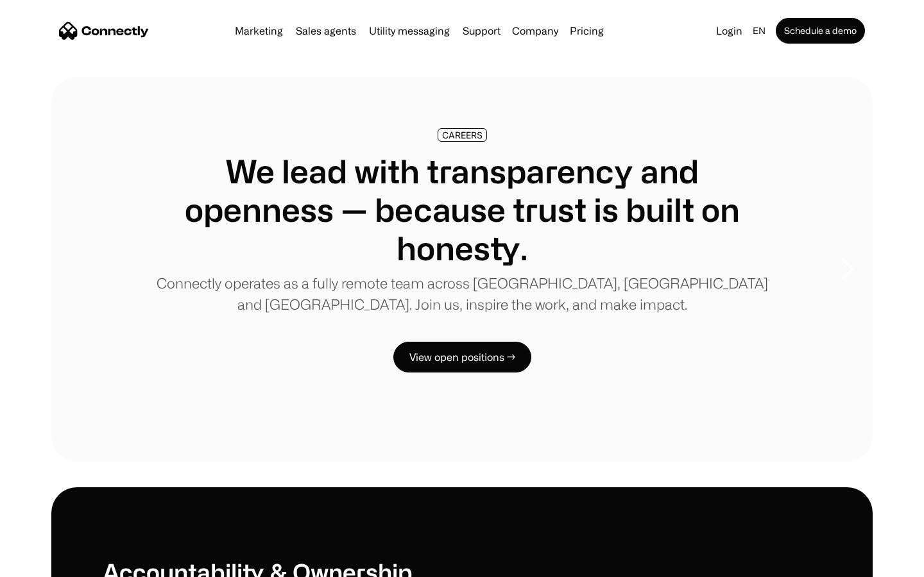 The image size is (924, 577). What do you see at coordinates (462, 269) in the screenshot?
I see `div: carousel` at bounding box center [462, 269].